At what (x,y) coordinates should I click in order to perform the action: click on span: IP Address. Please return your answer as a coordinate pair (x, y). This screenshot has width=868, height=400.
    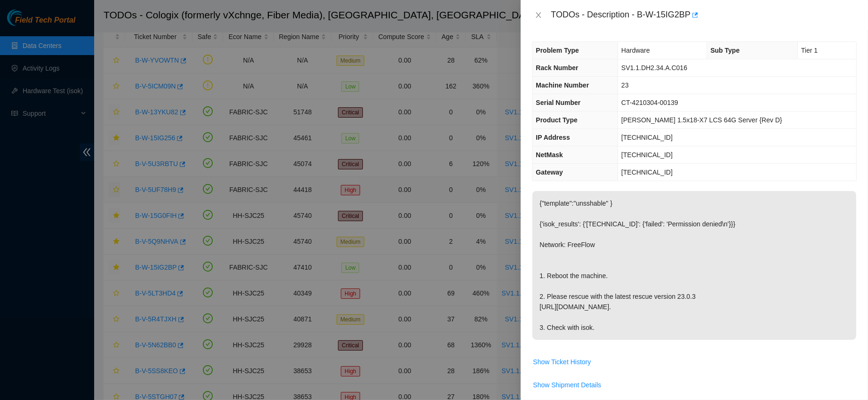
    Looking at the image, I should click on (553, 137).